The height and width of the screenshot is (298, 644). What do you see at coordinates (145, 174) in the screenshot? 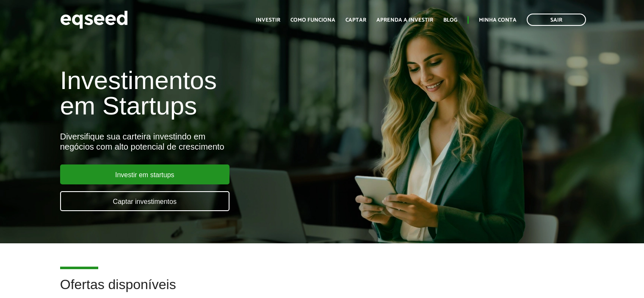
I see `a: Investir em startups` at bounding box center [145, 174].